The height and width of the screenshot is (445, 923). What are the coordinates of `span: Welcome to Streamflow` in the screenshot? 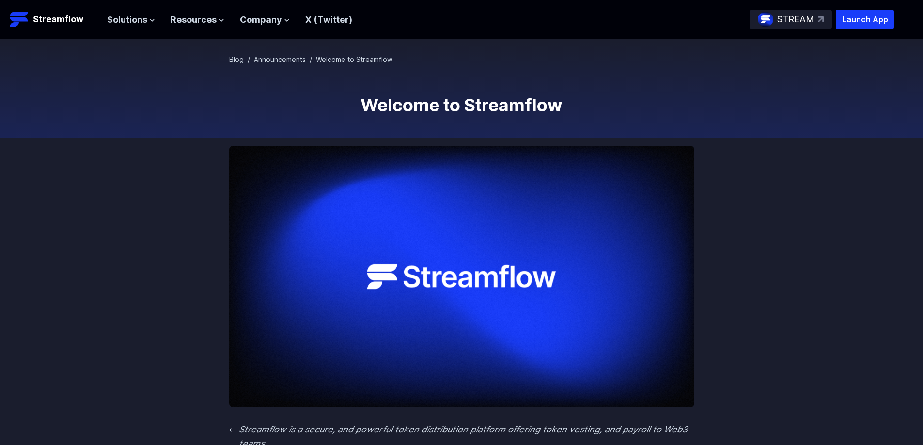 It's located at (354, 59).